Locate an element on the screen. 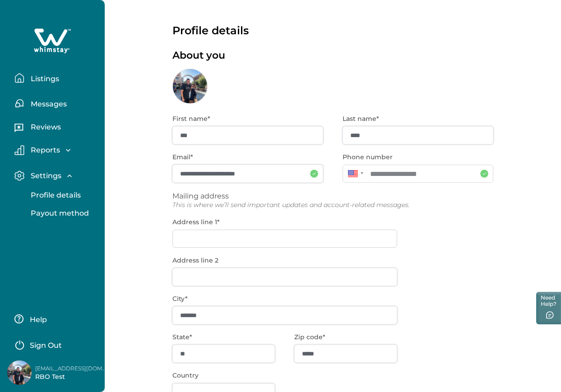 The width and height of the screenshot is (561, 392). p: Reviews is located at coordinates (44, 127).